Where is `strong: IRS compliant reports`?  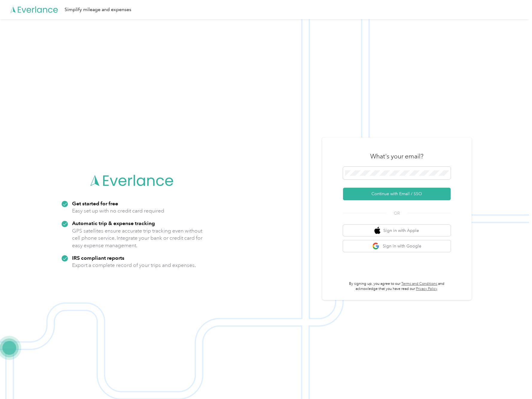
strong: IRS compliant reports is located at coordinates (98, 258).